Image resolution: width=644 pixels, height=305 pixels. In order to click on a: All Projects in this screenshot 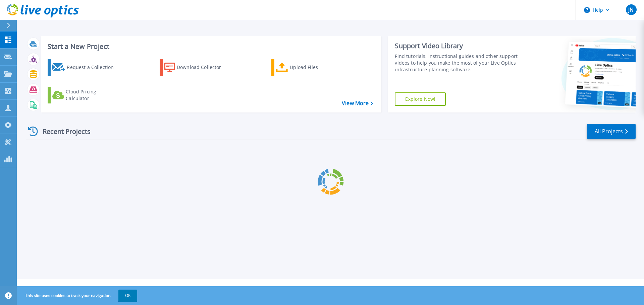, I will do `click(611, 131)`.